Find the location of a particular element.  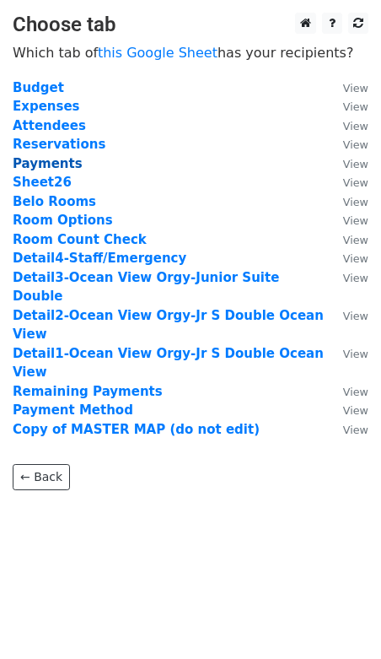

strong: Copy of MASTER MAP (do not edit) is located at coordinates (136, 429).